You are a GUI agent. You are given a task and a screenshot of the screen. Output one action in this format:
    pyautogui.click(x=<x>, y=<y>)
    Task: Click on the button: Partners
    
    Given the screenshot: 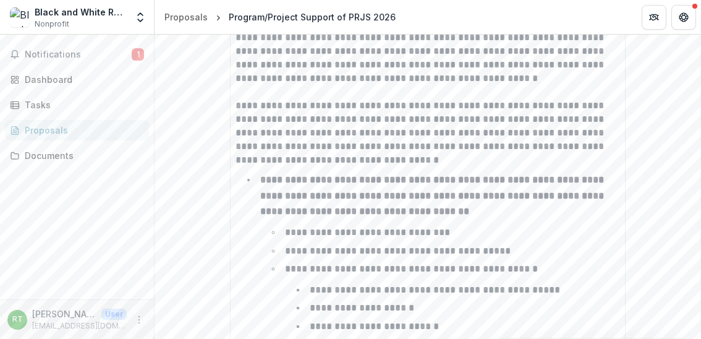 What is the action you would take?
    pyautogui.click(x=654, y=17)
    